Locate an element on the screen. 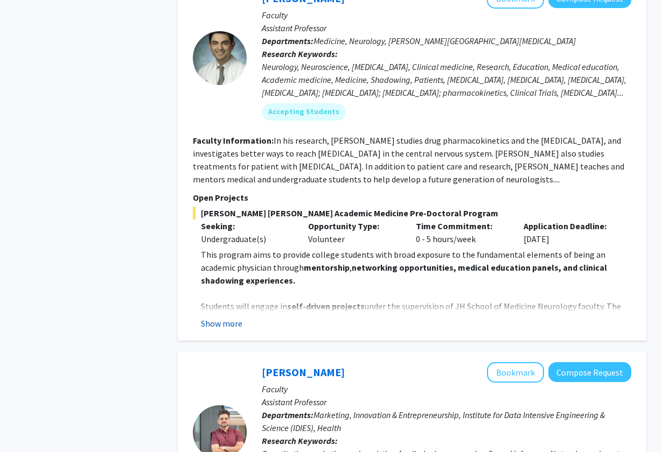  p: Seeking: is located at coordinates (247, 226).